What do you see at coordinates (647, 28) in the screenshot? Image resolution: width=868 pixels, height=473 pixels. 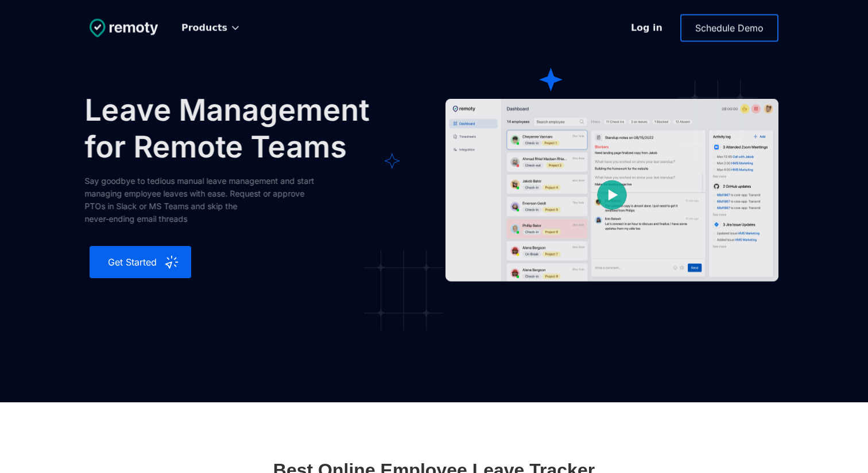 I see `a: Log in` at bounding box center [647, 28].